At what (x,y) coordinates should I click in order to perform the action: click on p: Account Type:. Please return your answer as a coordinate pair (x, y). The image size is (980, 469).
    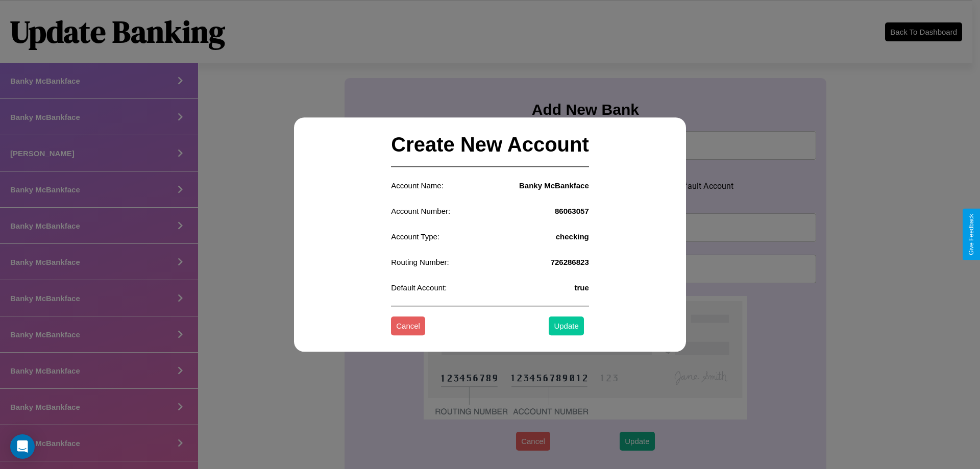
    Looking at the image, I should click on (415, 236).